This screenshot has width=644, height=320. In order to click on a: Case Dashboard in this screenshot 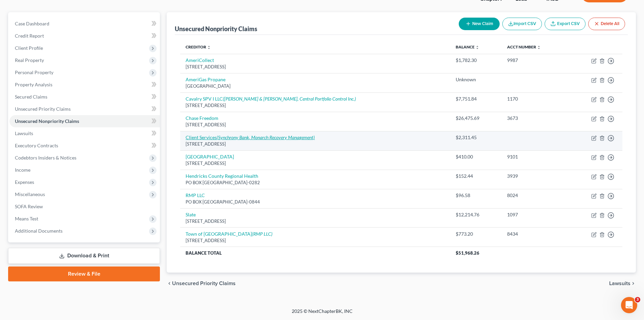, I will do `click(85, 24)`.